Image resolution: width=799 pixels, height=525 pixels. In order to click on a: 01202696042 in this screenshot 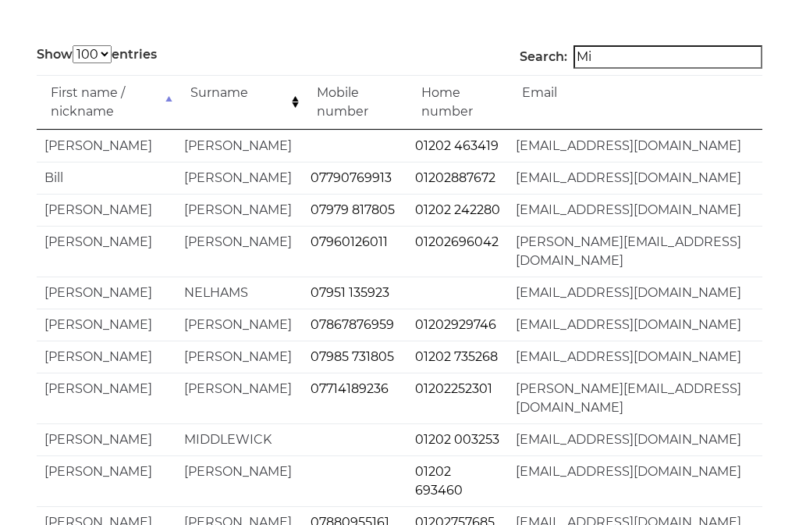, I will do `click(457, 241)`.